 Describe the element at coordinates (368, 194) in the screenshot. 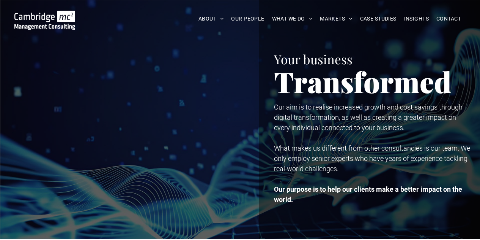

I see `strong: Our purpose is to help our clients make a better impact on the world.` at that location.